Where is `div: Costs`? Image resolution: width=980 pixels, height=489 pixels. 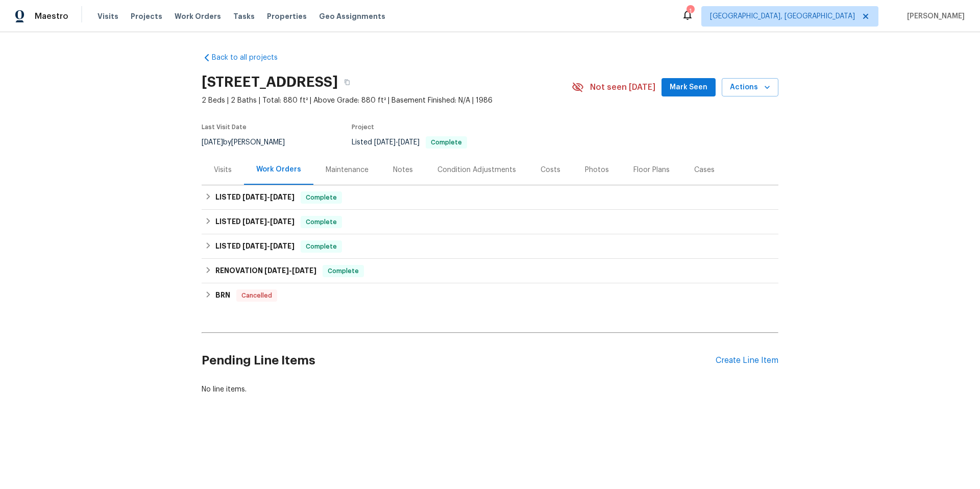 div: Costs is located at coordinates (550, 170).